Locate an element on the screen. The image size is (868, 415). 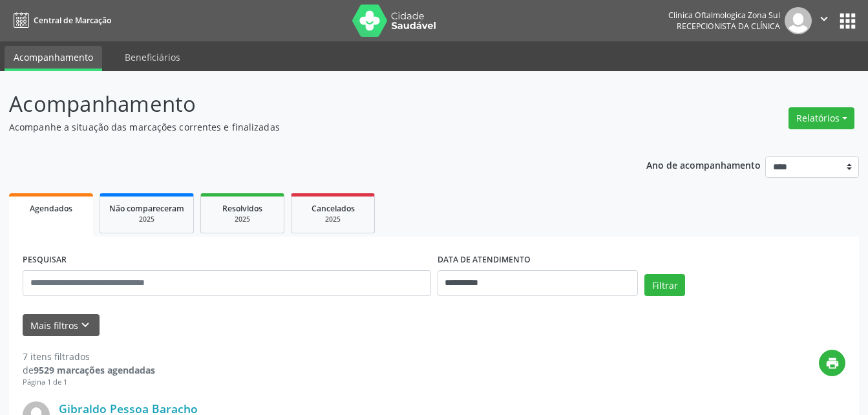
div: Clinica Oftalmologica Zona Sul is located at coordinates (724, 15).